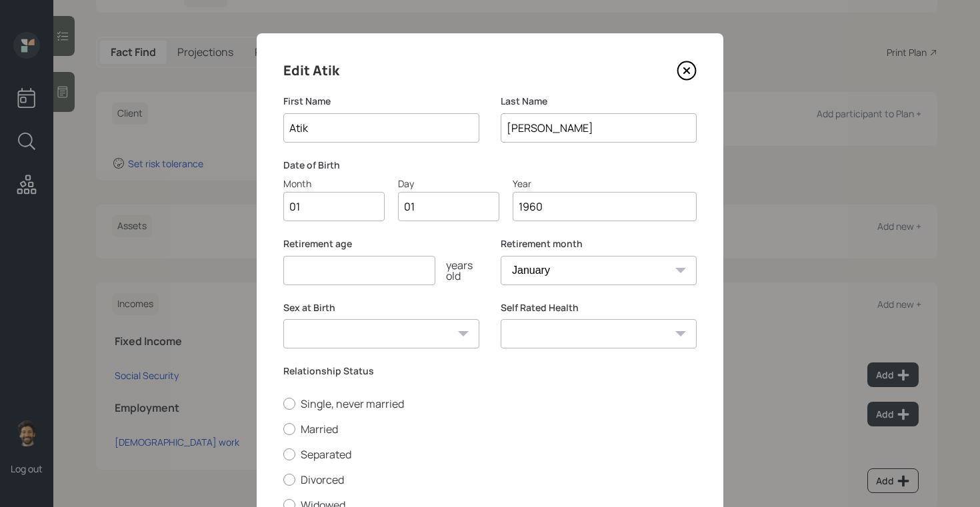 This screenshot has width=980, height=507. I want to click on label: Sex at Birth, so click(382, 308).